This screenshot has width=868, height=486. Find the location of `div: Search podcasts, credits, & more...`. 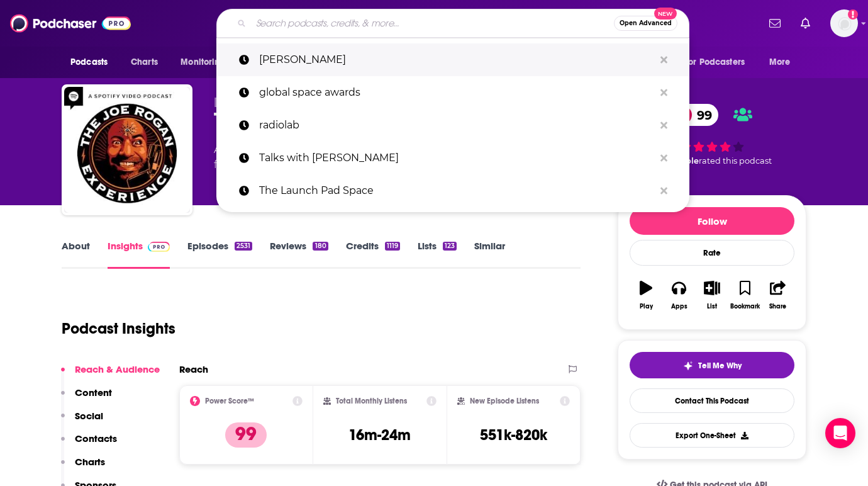

div: Search podcasts, credits, & more... is located at coordinates (453, 24).